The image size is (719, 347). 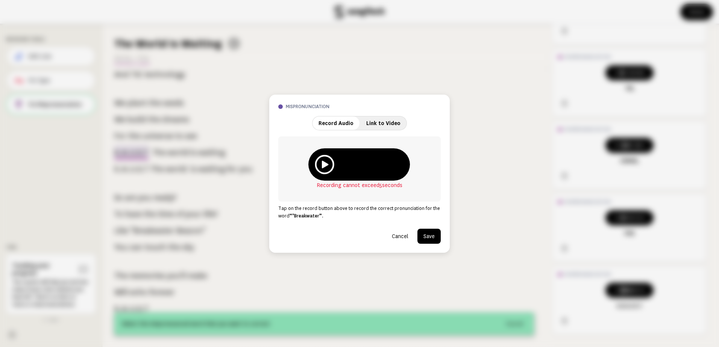 What do you see at coordinates (383, 123) in the screenshot?
I see `button: Link to Video` at bounding box center [383, 123].